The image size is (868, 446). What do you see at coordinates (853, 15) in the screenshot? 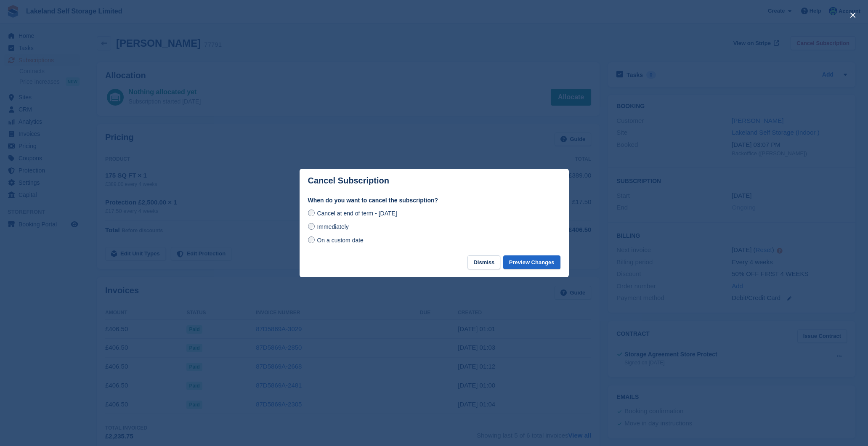
I see `button: close` at bounding box center [853, 15].